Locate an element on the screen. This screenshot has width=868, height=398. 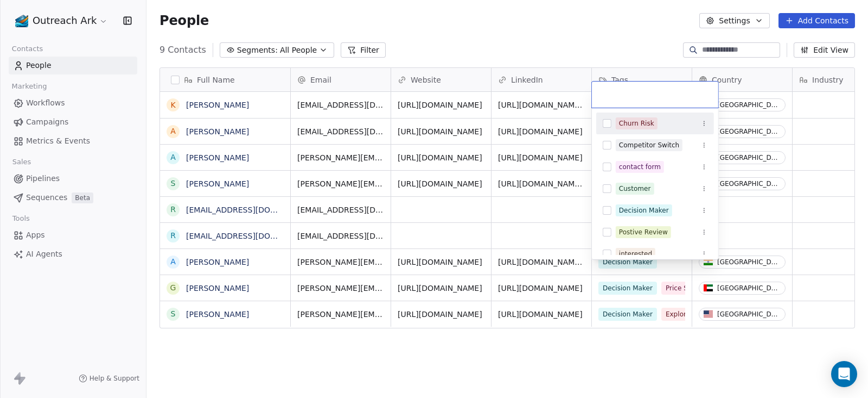
div: interested is located at coordinates (636, 254).